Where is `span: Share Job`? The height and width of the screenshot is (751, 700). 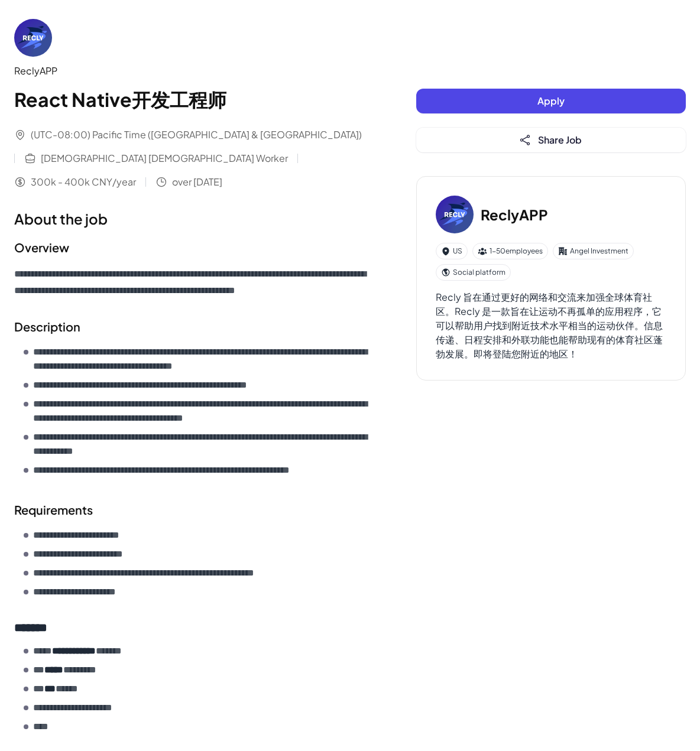
span: Share Job is located at coordinates (560, 139).